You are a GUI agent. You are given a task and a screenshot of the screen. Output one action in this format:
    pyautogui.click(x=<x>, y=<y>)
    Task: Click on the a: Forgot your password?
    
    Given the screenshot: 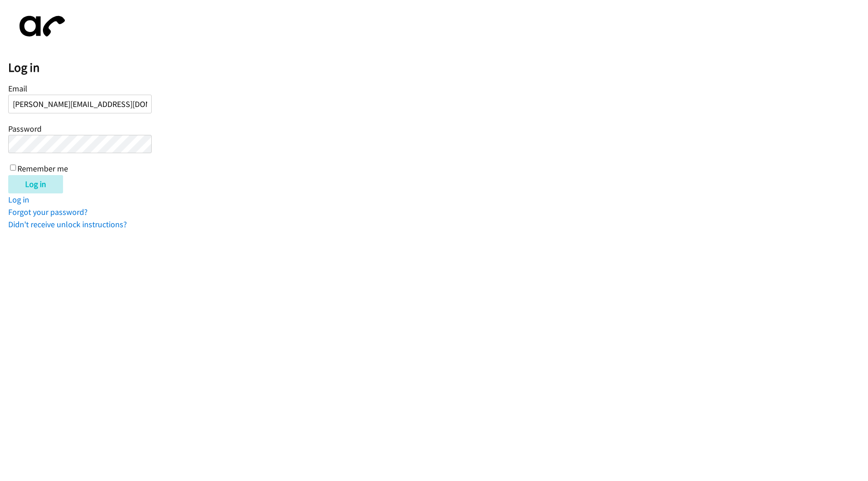 What is the action you would take?
    pyautogui.click(x=48, y=212)
    